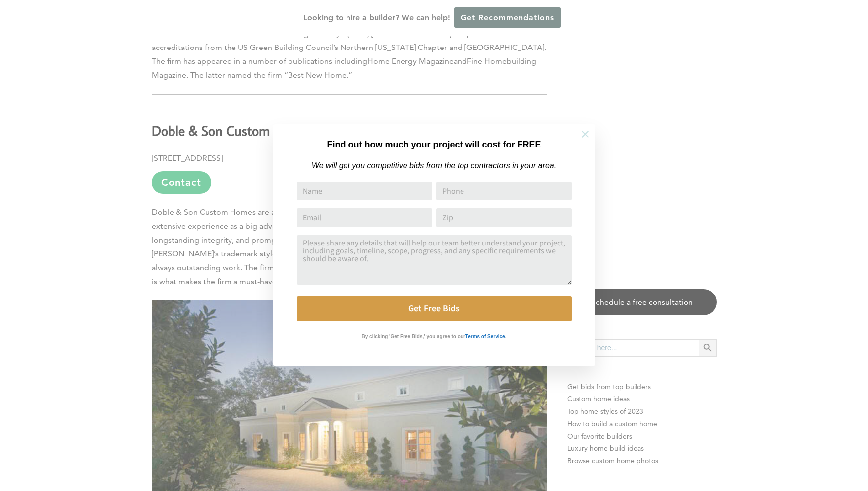 This screenshot has width=868, height=491. I want to click on strong: By clicking 'Get Free Bids,' you agree to our, so click(413, 336).